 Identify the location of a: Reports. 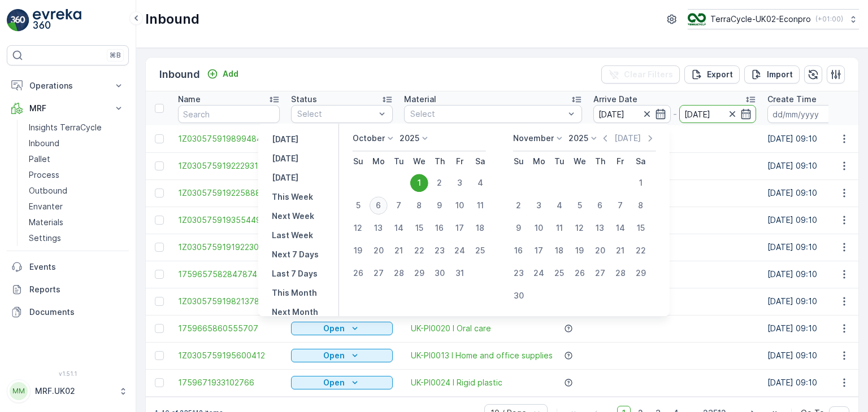
(68, 289).